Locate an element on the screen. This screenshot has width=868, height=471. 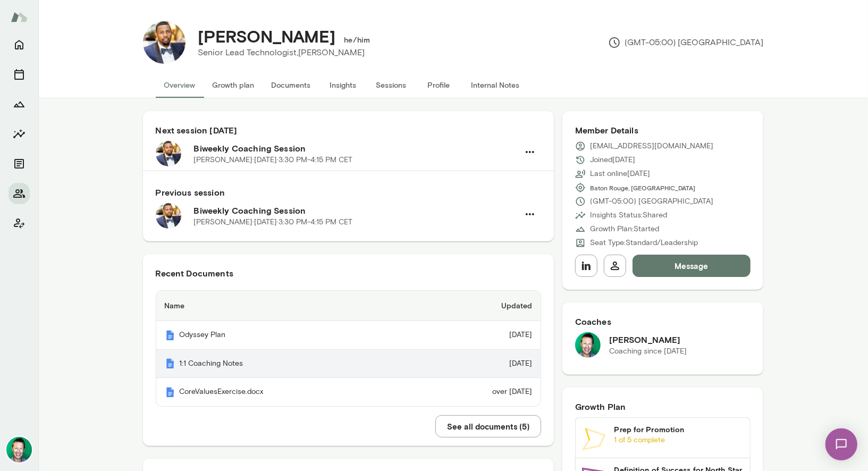
h6: Coaches is located at coordinates (663, 321).